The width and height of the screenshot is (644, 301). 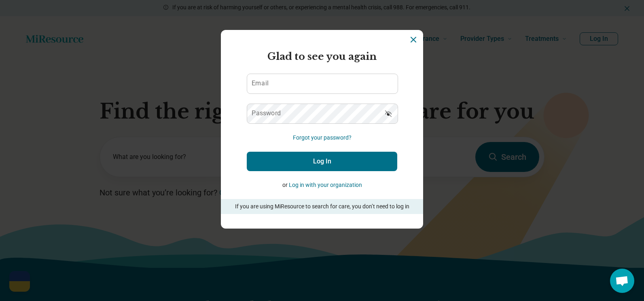 I want to click on p: If you are using MiResource to search for care, you don’t need to log in, so click(x=322, y=206).